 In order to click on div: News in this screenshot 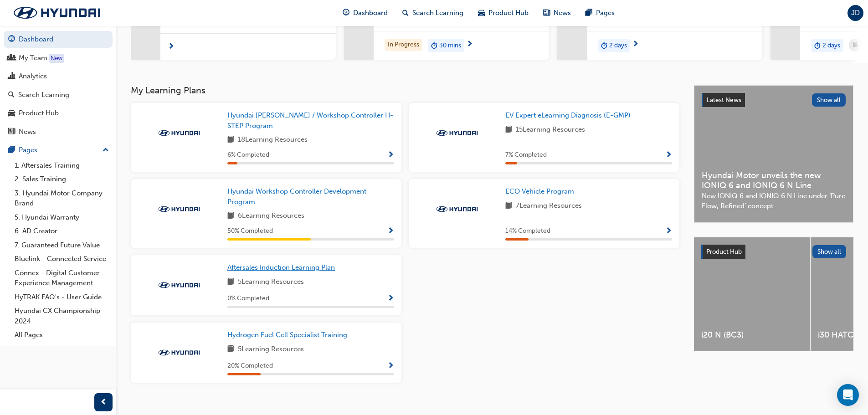, I will do `click(27, 131)`.